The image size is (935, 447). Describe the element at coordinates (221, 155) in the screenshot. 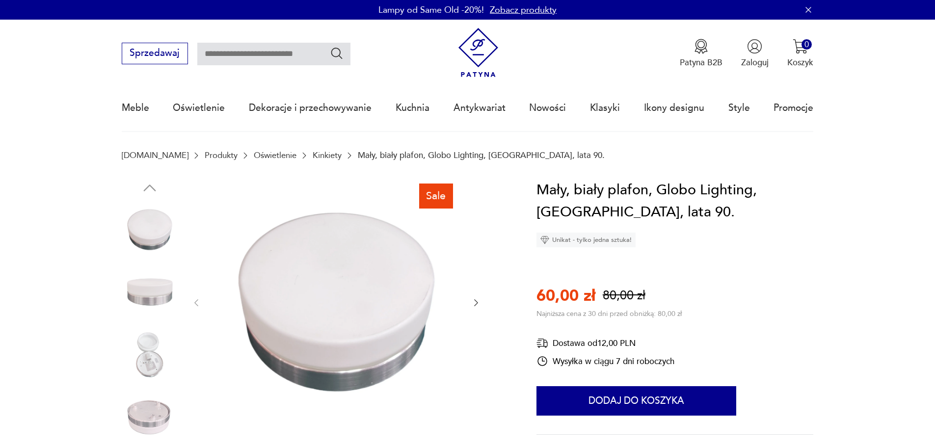

I see `a: Produkty` at that location.